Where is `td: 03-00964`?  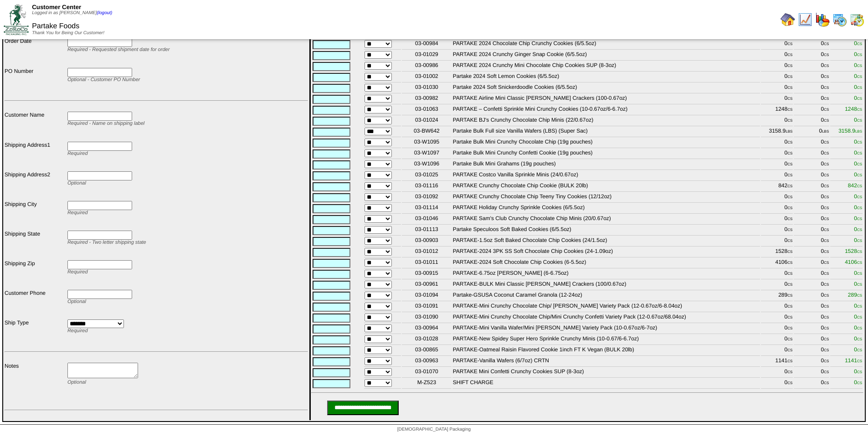
td: 03-00964 is located at coordinates (426, 329).